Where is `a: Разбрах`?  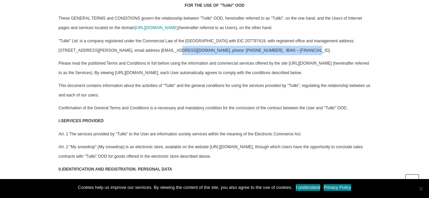
a: Разбрах is located at coordinates (308, 188).